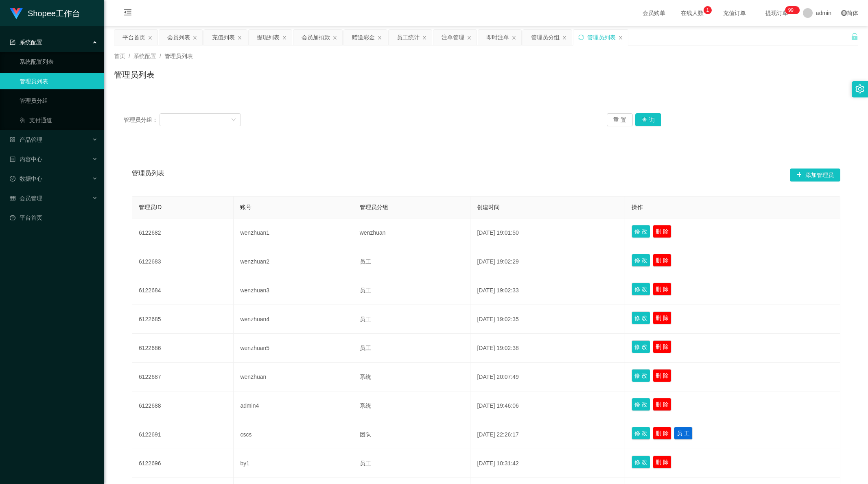 The height and width of the screenshot is (484, 868). I want to click on button: 重 置, so click(619, 120).